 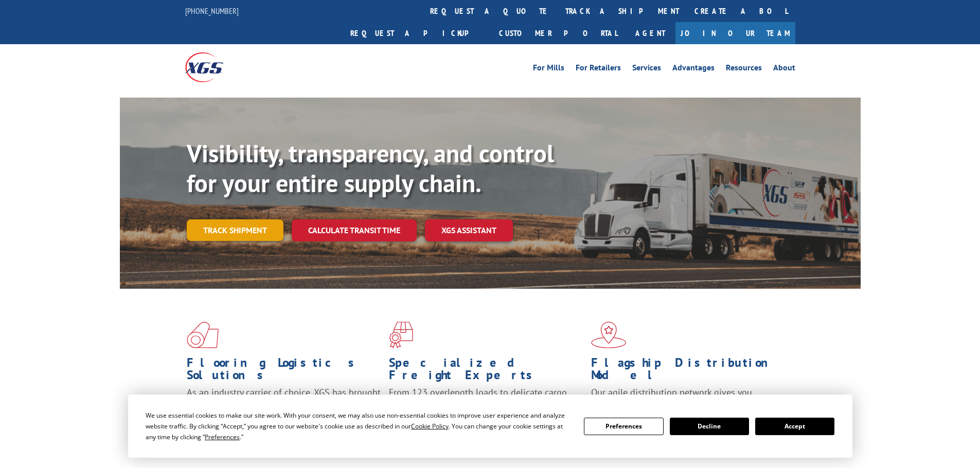 What do you see at coordinates (284, 372) in the screenshot?
I see `h1: Flooring Logistics Solutions` at bounding box center [284, 372].